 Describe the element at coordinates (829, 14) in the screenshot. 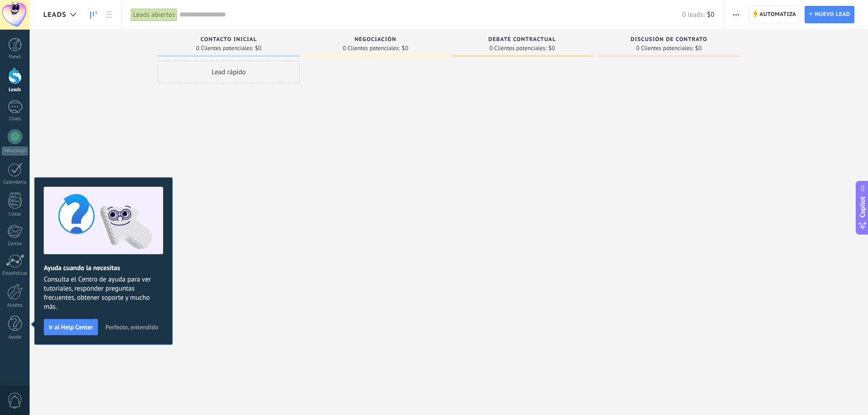

I see `a: Nuevo lead` at that location.